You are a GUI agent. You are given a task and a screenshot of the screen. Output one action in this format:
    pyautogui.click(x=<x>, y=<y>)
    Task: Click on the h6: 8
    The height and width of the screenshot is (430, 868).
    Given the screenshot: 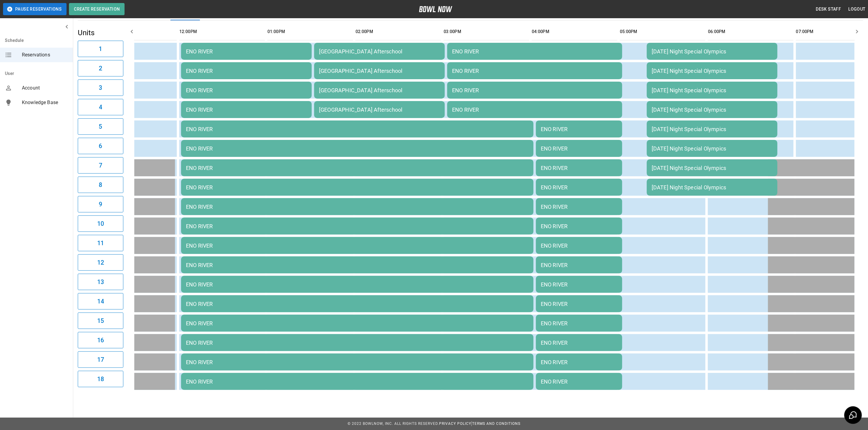 What is the action you would take?
    pyautogui.click(x=100, y=185)
    